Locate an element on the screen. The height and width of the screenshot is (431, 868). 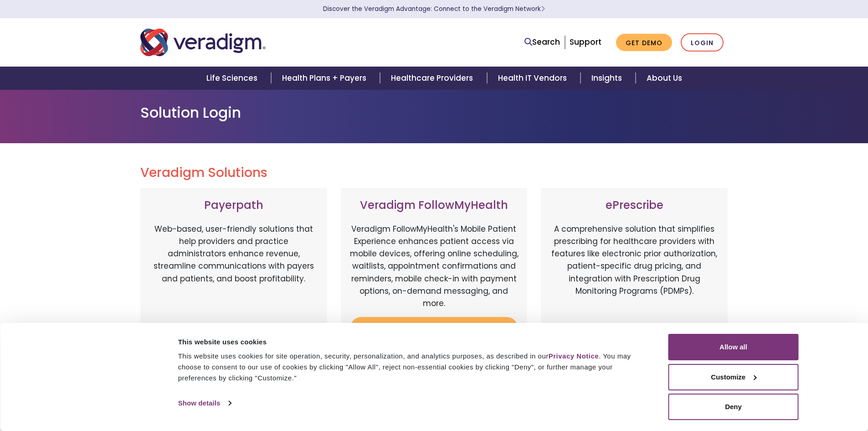
h3: Veradigm FollowMyHealth is located at coordinates (434, 205).